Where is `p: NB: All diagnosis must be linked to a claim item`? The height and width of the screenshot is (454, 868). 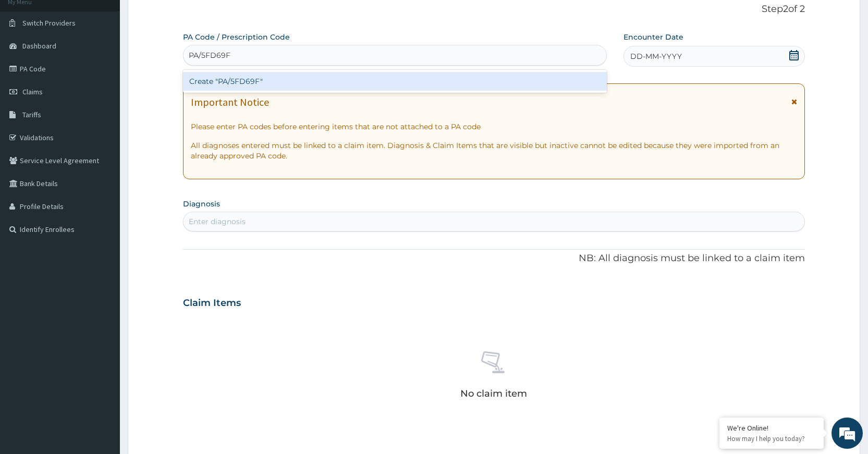
p: NB: All diagnosis must be linked to a claim item is located at coordinates (494, 259).